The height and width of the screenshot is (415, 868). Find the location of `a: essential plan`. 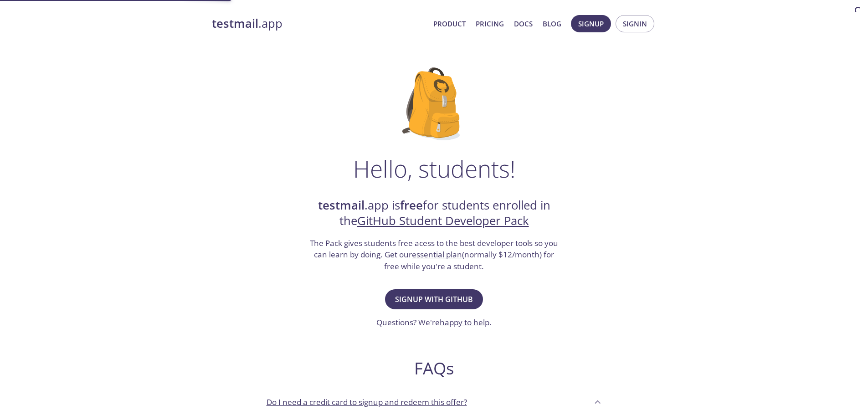

a: essential plan is located at coordinates (437, 254).